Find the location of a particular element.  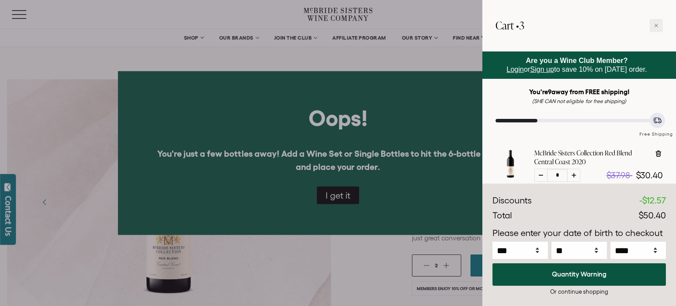

div: Discounts is located at coordinates (512, 201).